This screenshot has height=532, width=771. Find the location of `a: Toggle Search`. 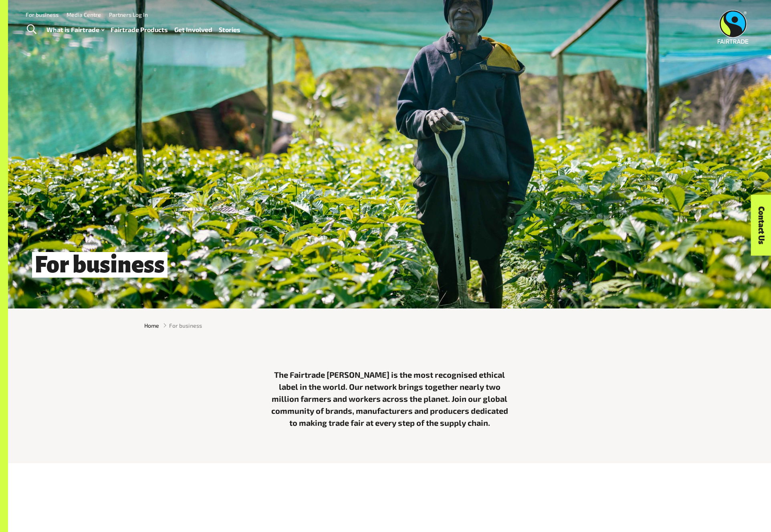

a: Toggle Search is located at coordinates (31, 30).